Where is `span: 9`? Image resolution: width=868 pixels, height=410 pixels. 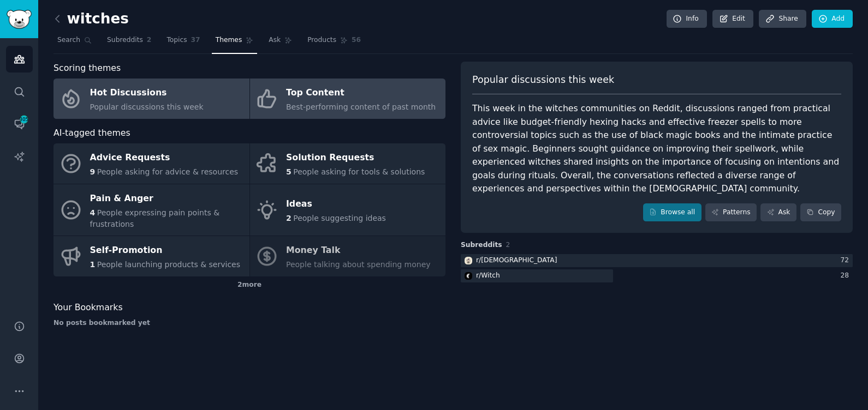
span: 9 is located at coordinates (93, 172).